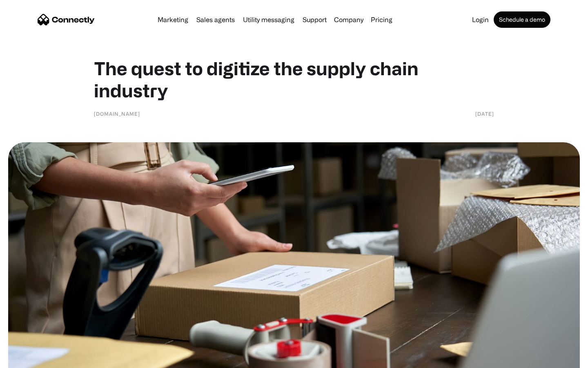  What do you see at coordinates (522, 20) in the screenshot?
I see `a: Schedule a demo` at bounding box center [522, 20].